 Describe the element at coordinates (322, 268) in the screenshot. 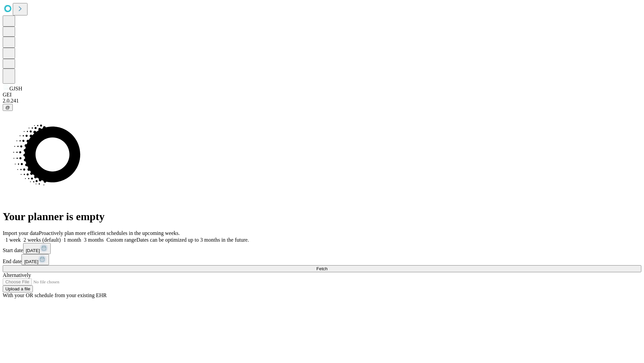

I see `span: Fetch` at that location.